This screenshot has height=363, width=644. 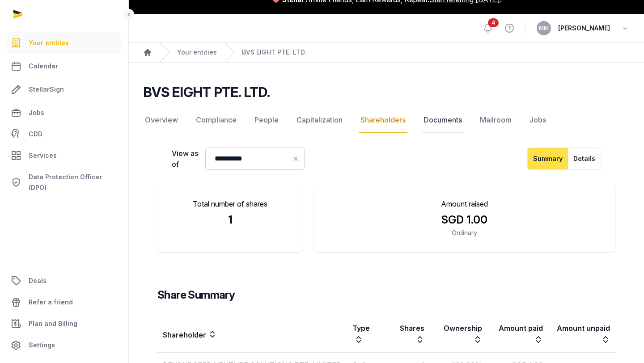 What do you see at coordinates (64, 281) in the screenshot?
I see `a: Deals` at bounding box center [64, 281].